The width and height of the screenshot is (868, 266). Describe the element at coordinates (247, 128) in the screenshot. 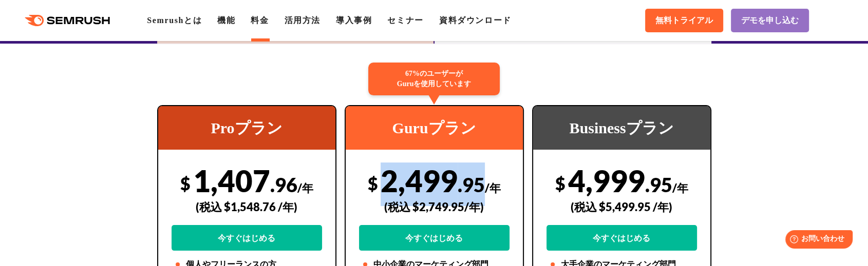

I see `div: Proプラン` at that location.